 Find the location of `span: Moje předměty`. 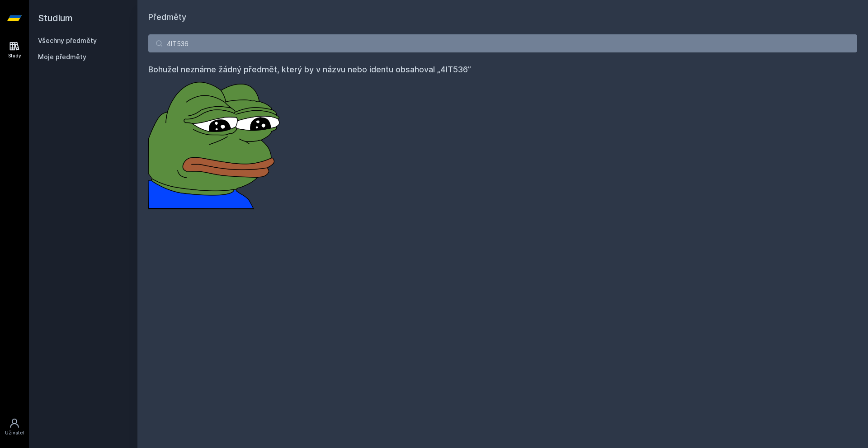

span: Moje předměty is located at coordinates (62, 56).